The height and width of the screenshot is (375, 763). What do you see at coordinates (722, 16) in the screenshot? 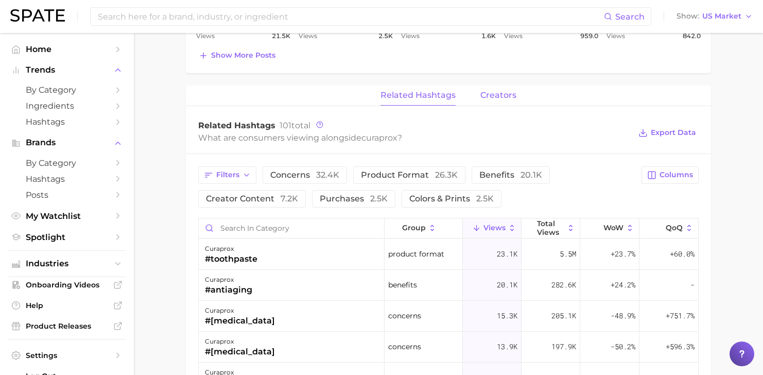
I see `span: US Market` at bounding box center [722, 16].